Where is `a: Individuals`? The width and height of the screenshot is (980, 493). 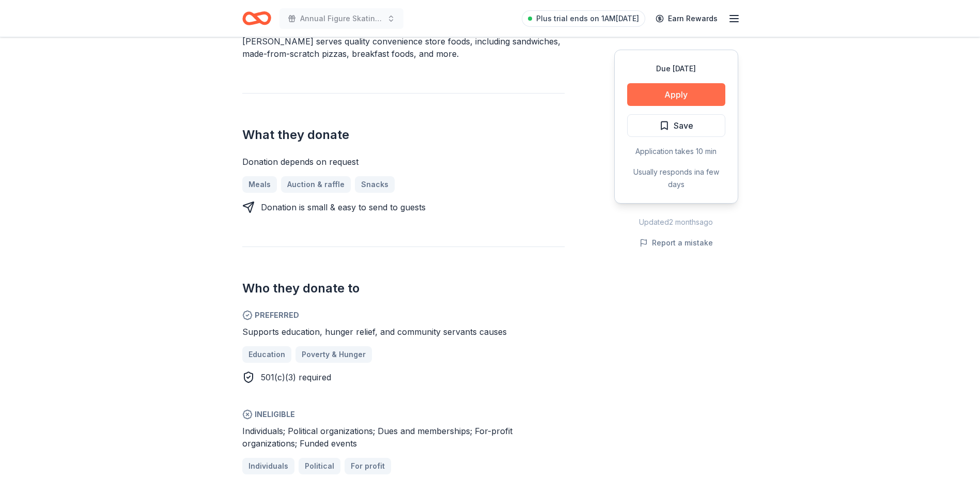
a: Individuals is located at coordinates (268, 466).